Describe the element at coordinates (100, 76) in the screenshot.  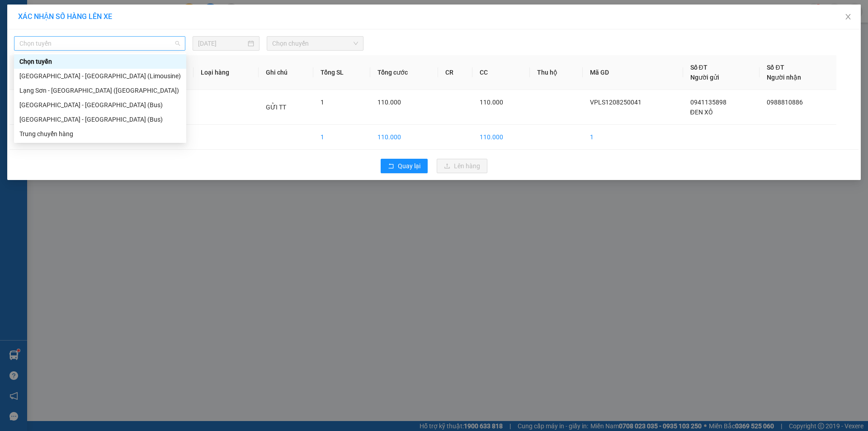
I see `div: Hà Nội - Lạng Sơn (Limousine)` at that location.